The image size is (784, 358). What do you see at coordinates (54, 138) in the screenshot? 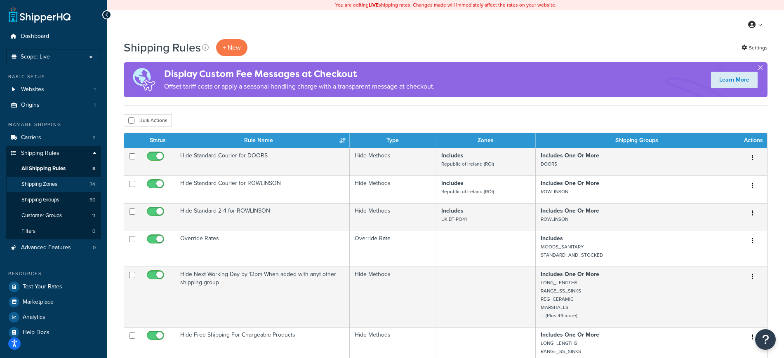
I see `li: Carriers` at bounding box center [54, 138].